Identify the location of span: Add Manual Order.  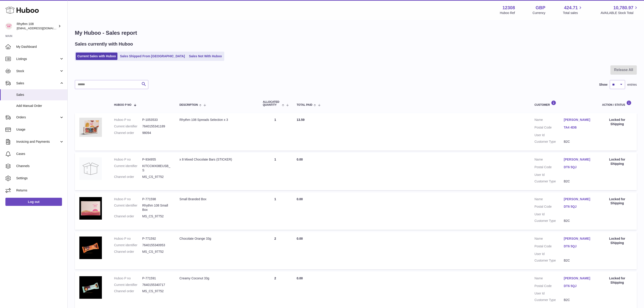
(40, 106).